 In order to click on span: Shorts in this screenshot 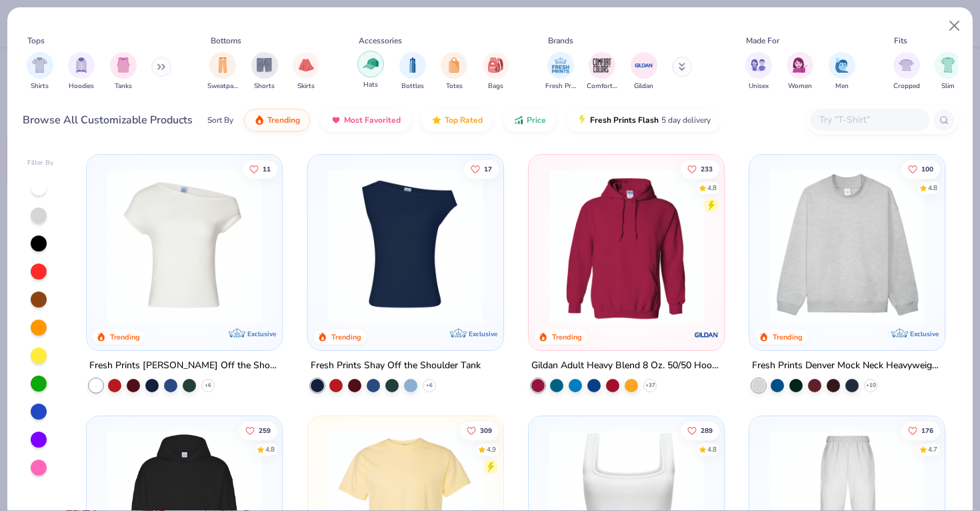, I will do `click(264, 86)`.